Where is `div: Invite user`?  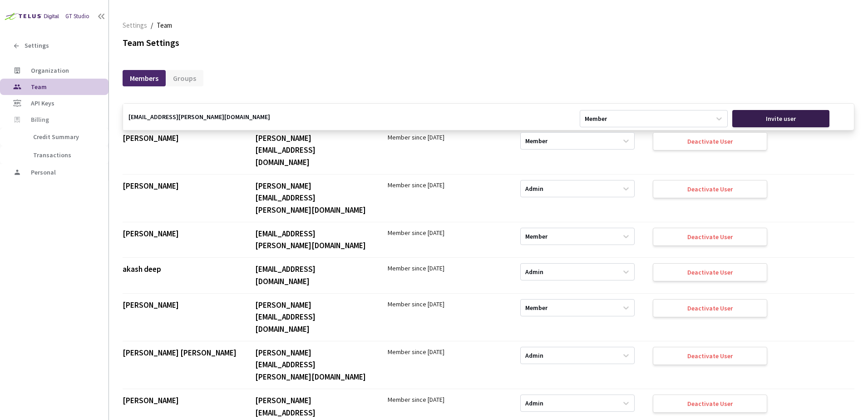 div: Invite user is located at coordinates (781, 119).